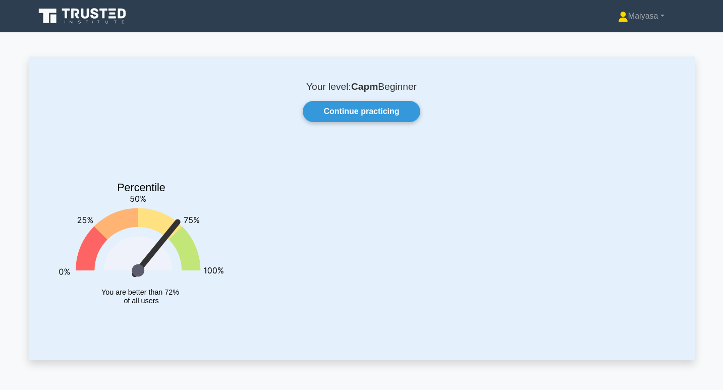 This screenshot has width=723, height=390. Describe the element at coordinates (364, 86) in the screenshot. I see `b: Capm` at that location.